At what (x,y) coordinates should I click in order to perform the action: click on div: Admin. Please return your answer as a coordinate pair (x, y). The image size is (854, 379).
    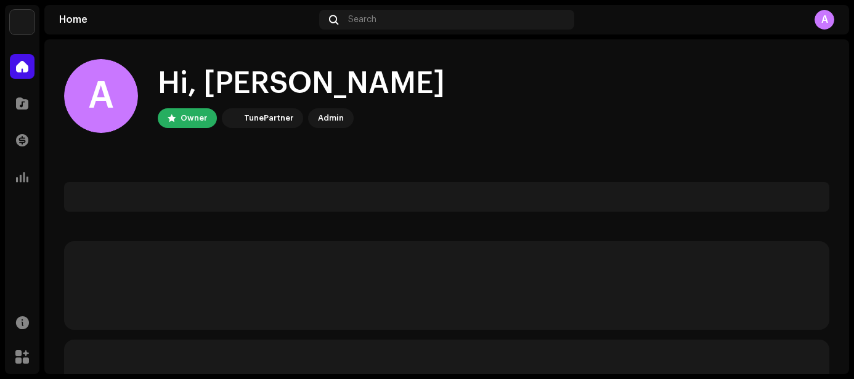
    Looking at the image, I should click on (331, 118).